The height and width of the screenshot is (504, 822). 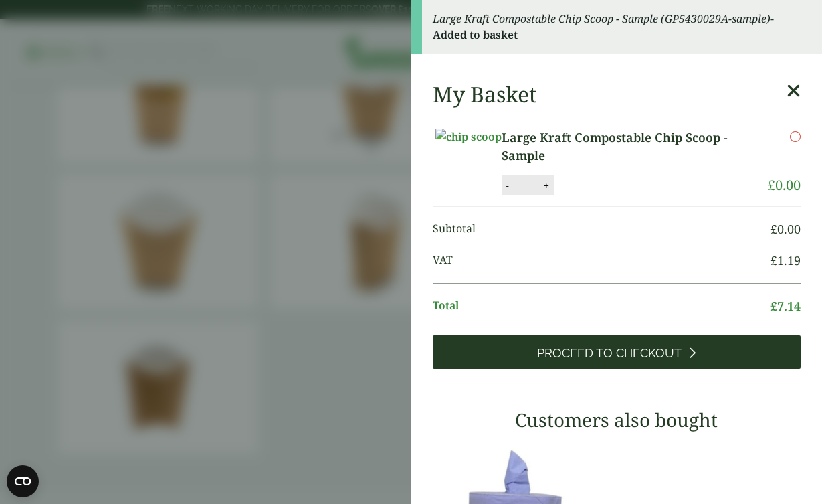 I want to click on strong: Added to basket, so click(x=475, y=35).